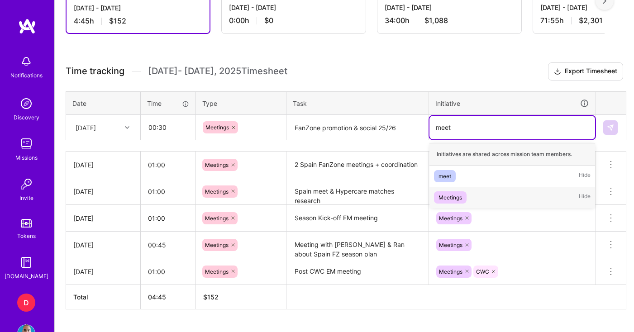 The image size is (634, 332). Describe the element at coordinates (103, 297) in the screenshot. I see `th: Total` at that location.